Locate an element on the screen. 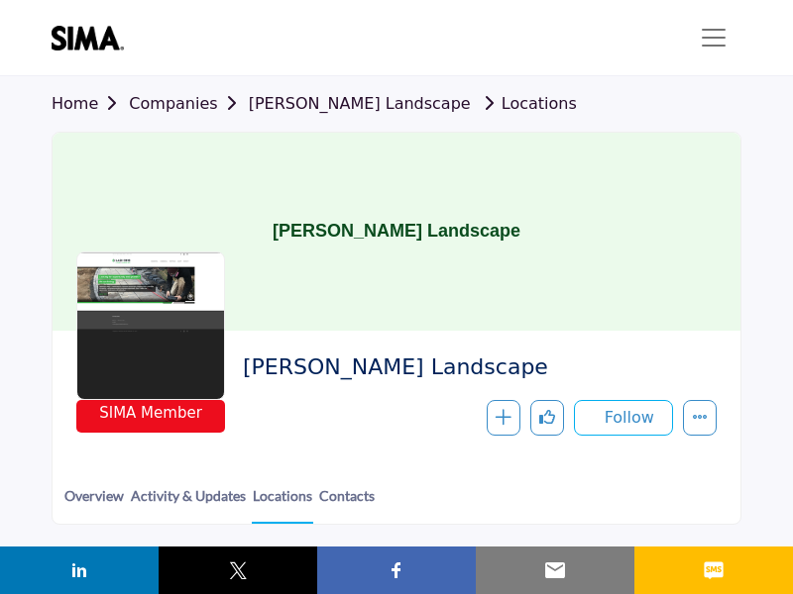  span: SIMA Member is located at coordinates (151, 413).